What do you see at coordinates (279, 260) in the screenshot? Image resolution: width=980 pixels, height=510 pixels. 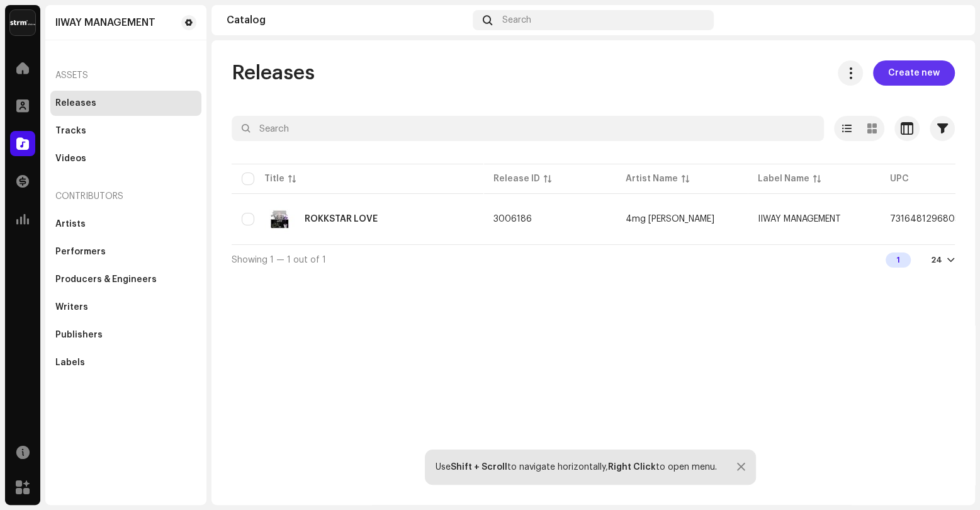 I see `span: Showing 1 — 1 out of 1` at bounding box center [279, 260].